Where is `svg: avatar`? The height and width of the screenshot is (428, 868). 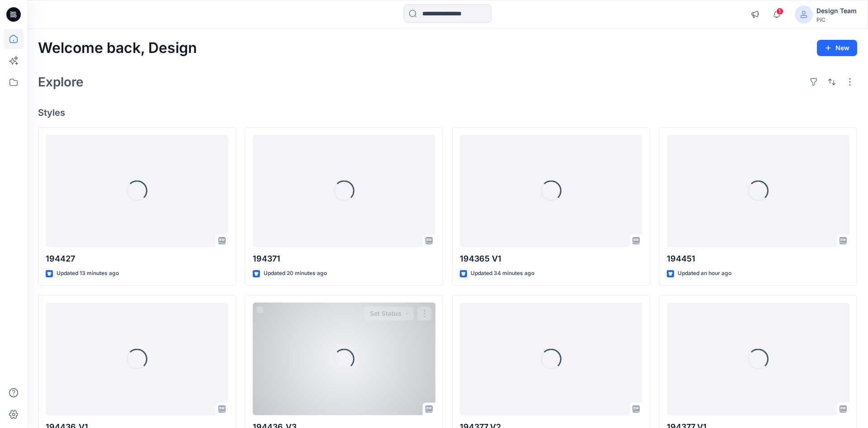 svg: avatar is located at coordinates (804, 15).